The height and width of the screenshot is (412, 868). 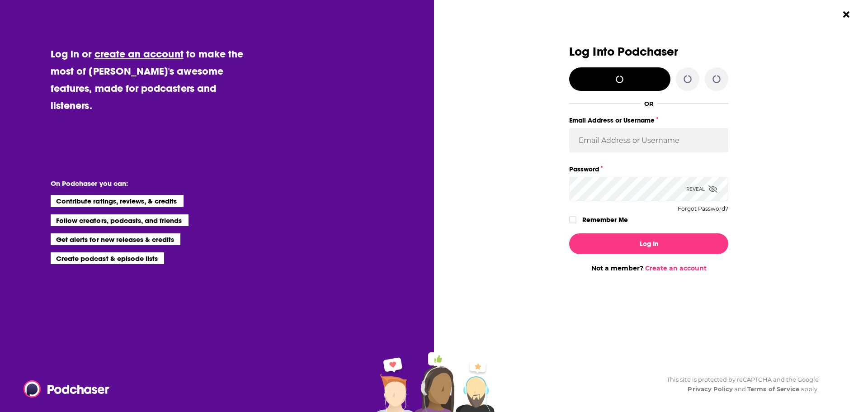 What do you see at coordinates (649, 268) in the screenshot?
I see `div: Not a member?` at bounding box center [649, 268].